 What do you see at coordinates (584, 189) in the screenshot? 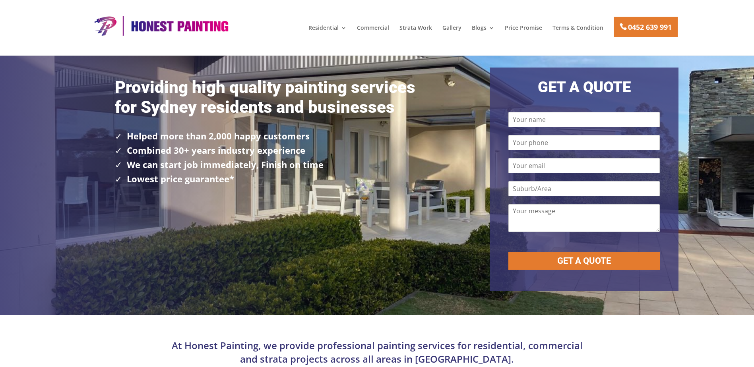
I see `input: Suburb/Area` at bounding box center [584, 189].